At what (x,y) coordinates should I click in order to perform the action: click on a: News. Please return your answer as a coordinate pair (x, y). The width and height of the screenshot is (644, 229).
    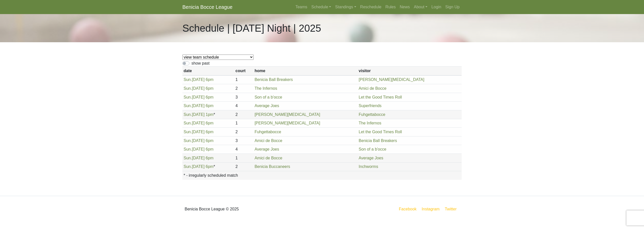
    Looking at the image, I should click on (405, 7).